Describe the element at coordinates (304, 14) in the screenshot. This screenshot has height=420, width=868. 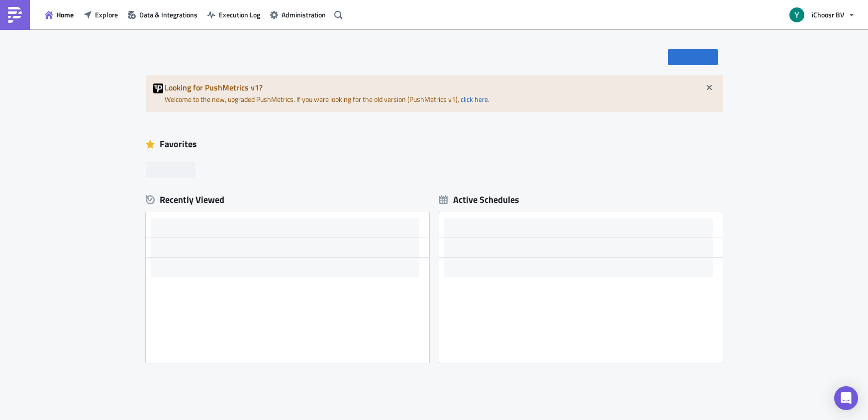
I see `span: Administration` at that location.